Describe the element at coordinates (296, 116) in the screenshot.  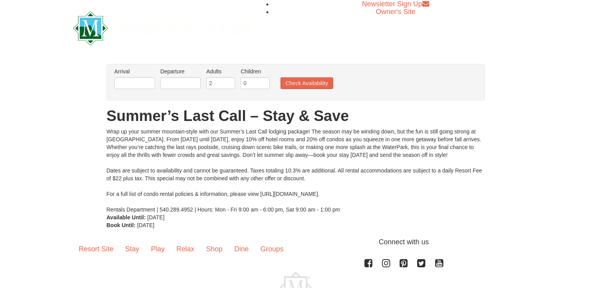
I see `h1: Summer’s Last Call – Stay & Save` at that location.